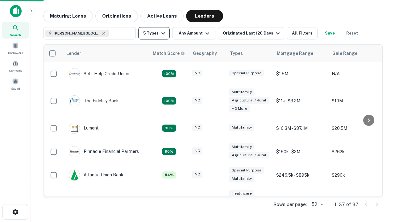 The height and width of the screenshot is (222, 395). Describe the element at coordinates (169, 53) in the screenshot. I see `th: Capitalize uses an advanced AI algorithm to match your search with the best lender. The match sco...` at that location.